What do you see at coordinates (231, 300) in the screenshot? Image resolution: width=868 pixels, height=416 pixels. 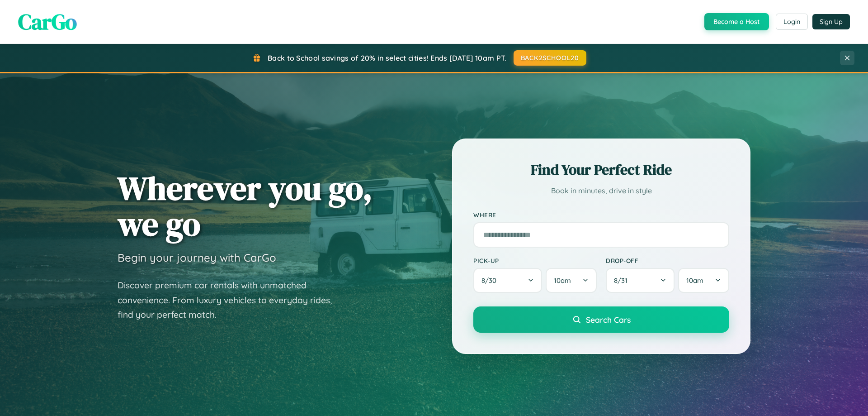 I see `p: Discover premium car rentals with unmatched convenience. From luxury vehicles to everyday rides, ...` at bounding box center [231, 300].